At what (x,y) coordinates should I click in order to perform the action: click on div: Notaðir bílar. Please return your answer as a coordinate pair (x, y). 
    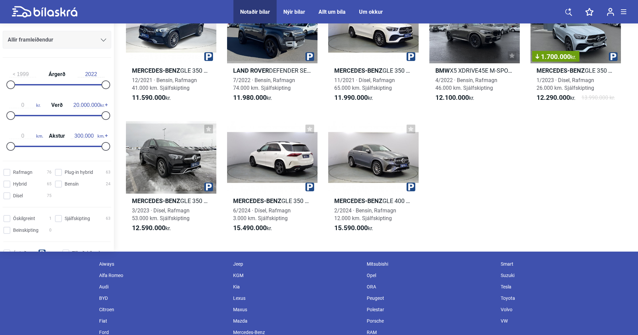
    Looking at the image, I should click on (255, 12).